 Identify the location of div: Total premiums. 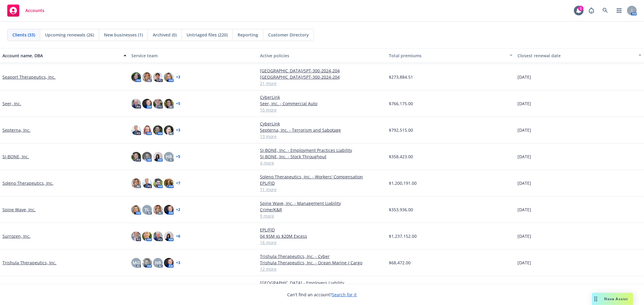
(447, 56).